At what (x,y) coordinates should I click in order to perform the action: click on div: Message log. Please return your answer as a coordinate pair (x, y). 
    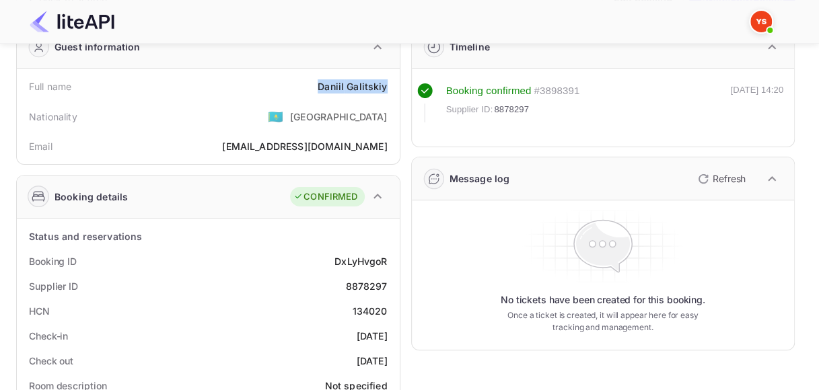
    Looking at the image, I should click on (480, 178).